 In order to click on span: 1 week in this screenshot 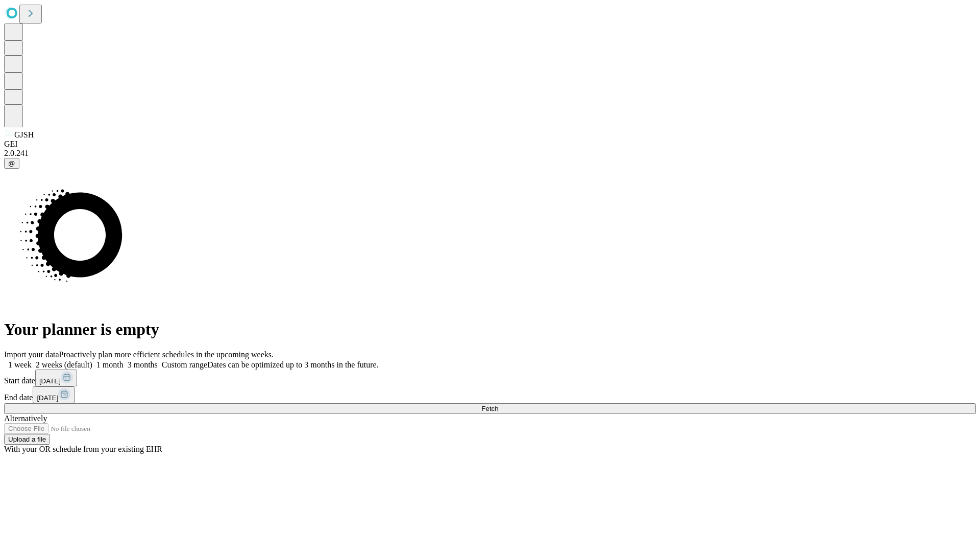, I will do `click(20, 364)`.